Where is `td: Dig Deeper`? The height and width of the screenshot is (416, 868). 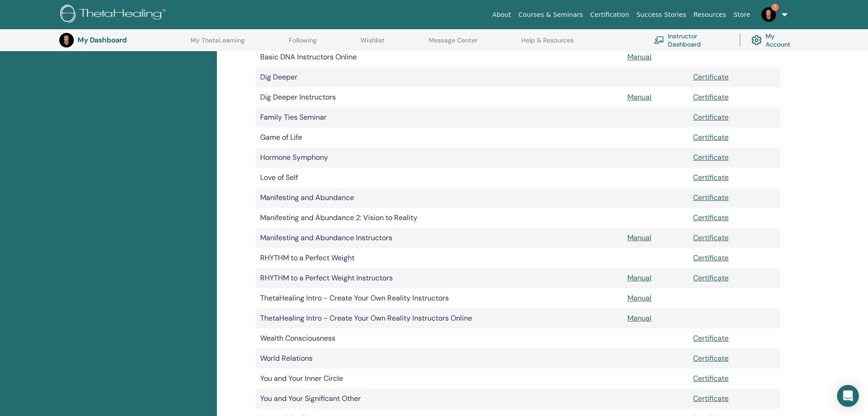
td: Dig Deeper is located at coordinates (439, 78).